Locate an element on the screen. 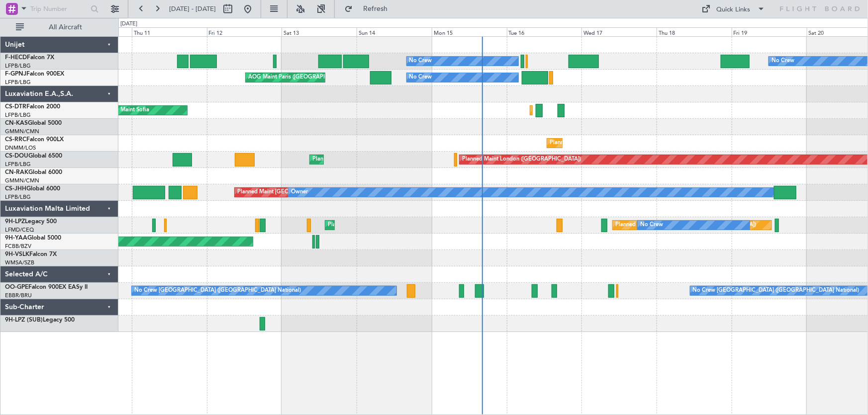 This screenshot has width=868, height=415. span: F-HECD is located at coordinates (16, 58).